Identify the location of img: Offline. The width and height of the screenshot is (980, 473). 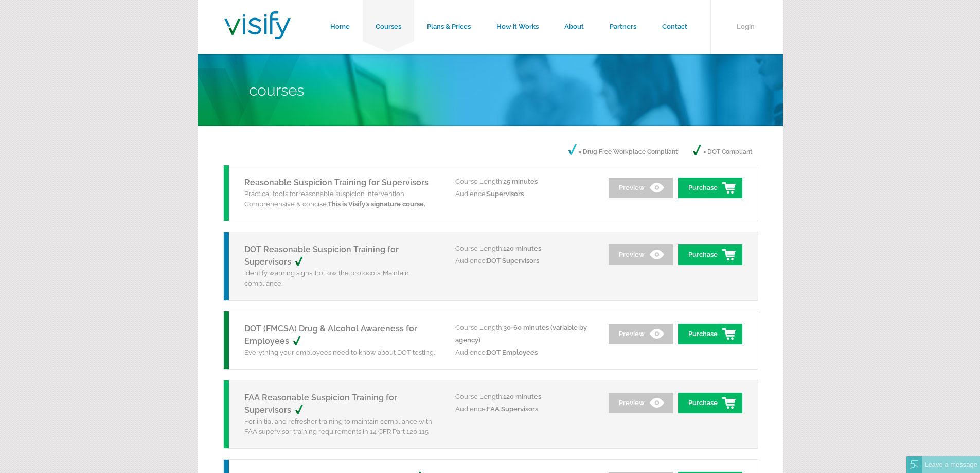
(914, 464).